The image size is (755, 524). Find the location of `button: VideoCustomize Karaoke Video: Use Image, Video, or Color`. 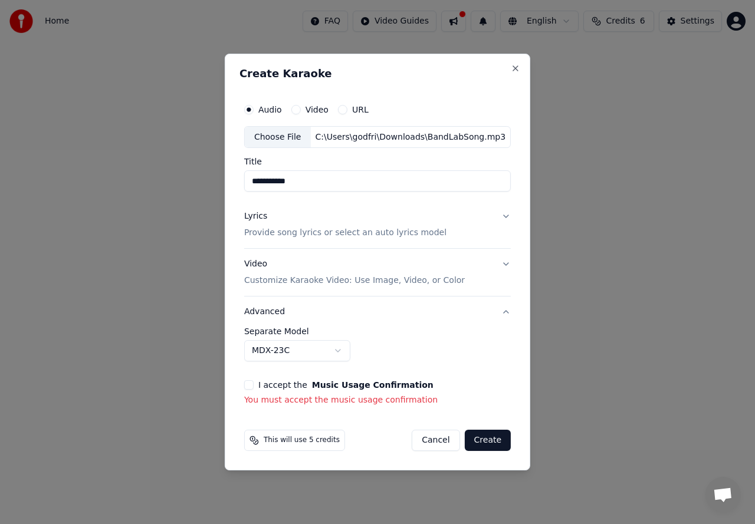

button: VideoCustomize Karaoke Video: Use Image, Video, or Color is located at coordinates (377, 273).